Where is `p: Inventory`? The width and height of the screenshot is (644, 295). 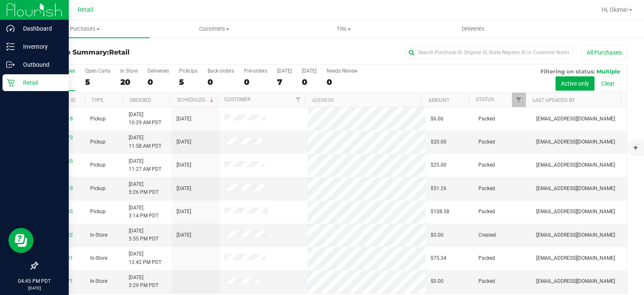
p: Inventory is located at coordinates (40, 47).